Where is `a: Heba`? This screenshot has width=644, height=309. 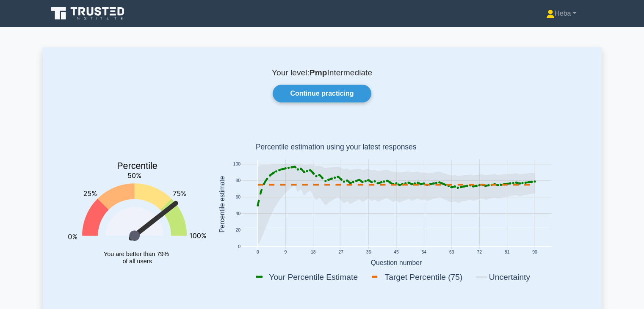
a: Heba is located at coordinates (561, 13).